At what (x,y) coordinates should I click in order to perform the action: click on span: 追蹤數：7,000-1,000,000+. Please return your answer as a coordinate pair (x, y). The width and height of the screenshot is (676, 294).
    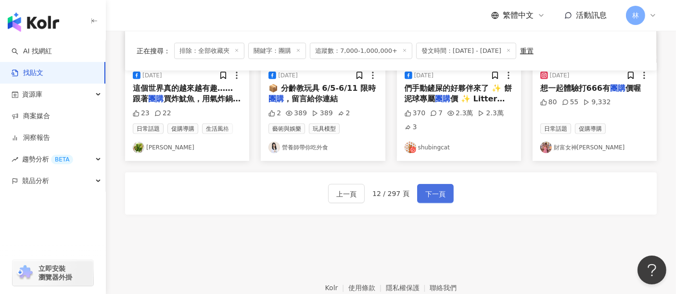
    Looking at the image, I should click on (361, 51).